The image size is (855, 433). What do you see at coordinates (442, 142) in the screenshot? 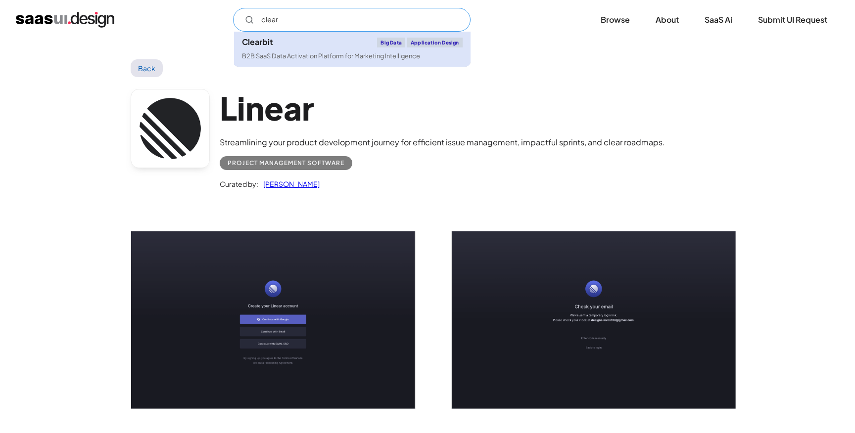
I see `div: Streamlining your product development journey for efficient issue management, impactful sprints, ...` at bounding box center [442, 142].